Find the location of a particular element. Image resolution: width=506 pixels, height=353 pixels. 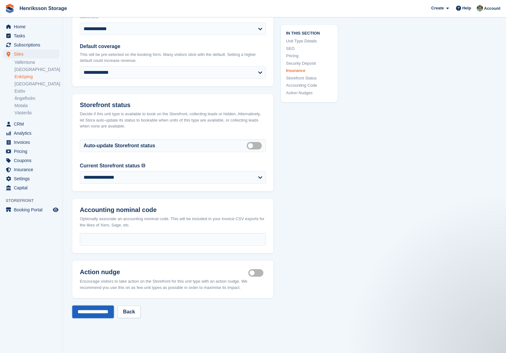

label: Auto manage storefront status is located at coordinates (255, 145).